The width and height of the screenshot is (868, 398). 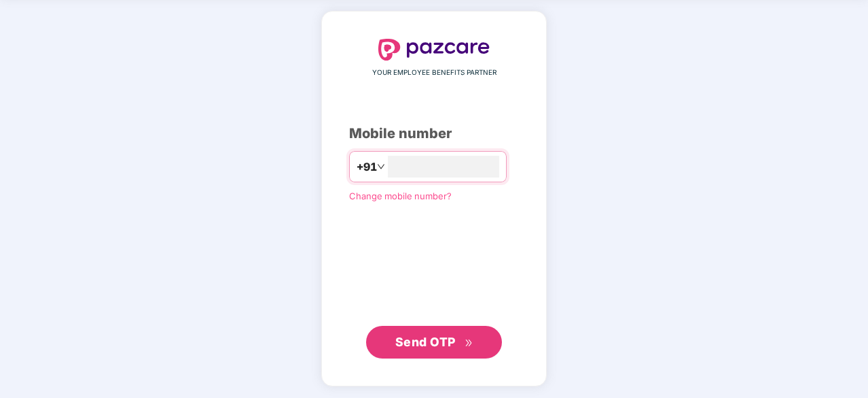 What do you see at coordinates (469, 343) in the screenshot?
I see `span: double-right` at bounding box center [469, 343].